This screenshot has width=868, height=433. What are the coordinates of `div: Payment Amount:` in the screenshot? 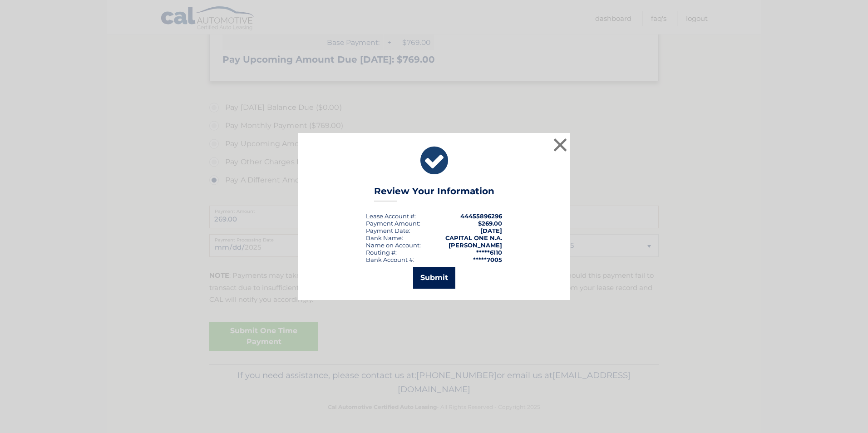 It's located at (393, 223).